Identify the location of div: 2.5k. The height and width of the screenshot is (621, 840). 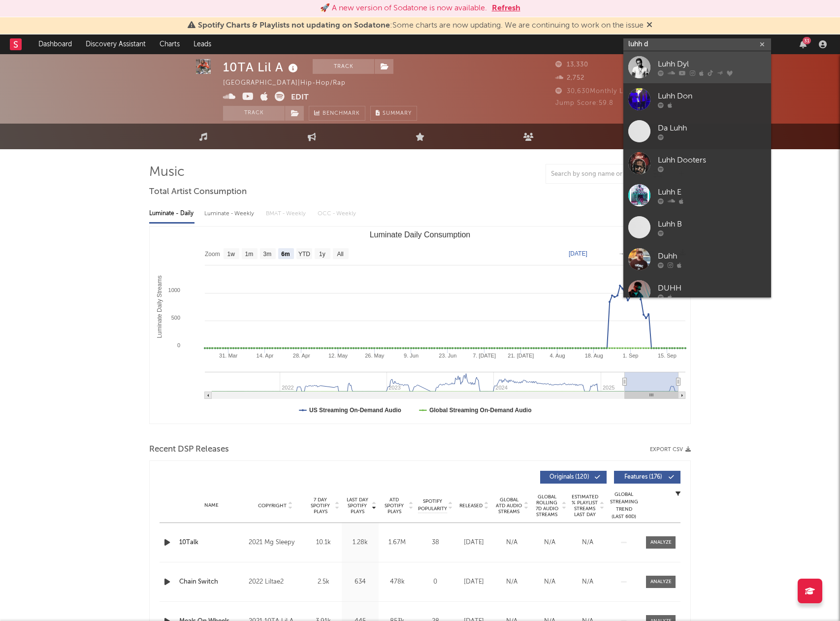
(323, 582).